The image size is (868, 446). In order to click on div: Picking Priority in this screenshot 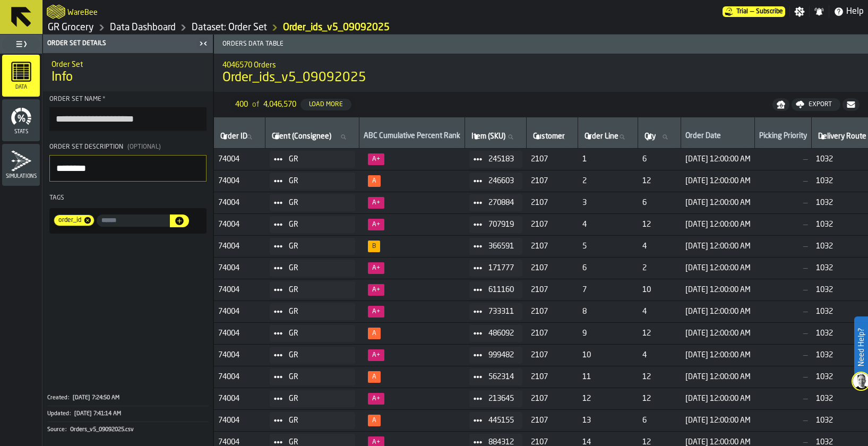, I will do `click(783, 137)`.